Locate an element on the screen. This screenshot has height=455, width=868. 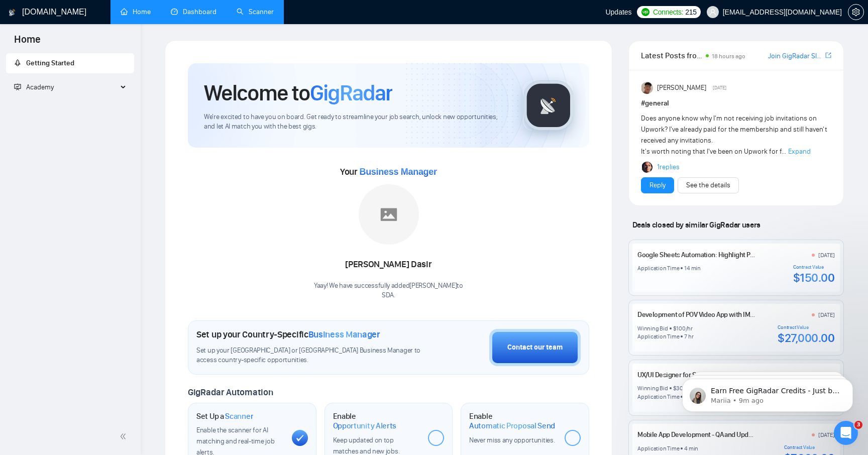
span: Getting Started is located at coordinates (50, 63).